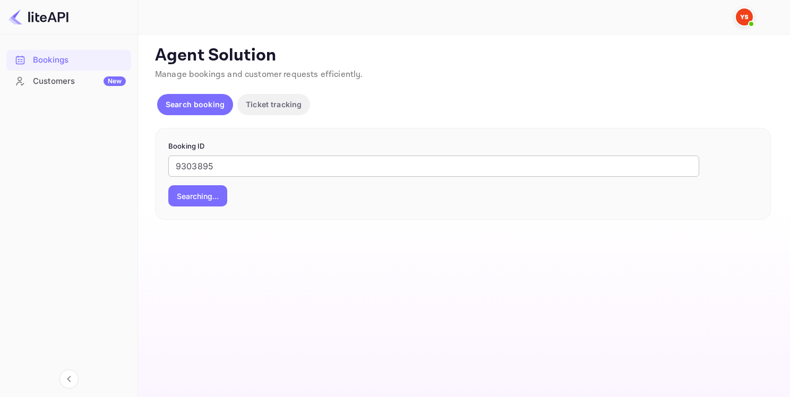 This screenshot has width=790, height=397. I want to click on p: Search booking, so click(195, 104).